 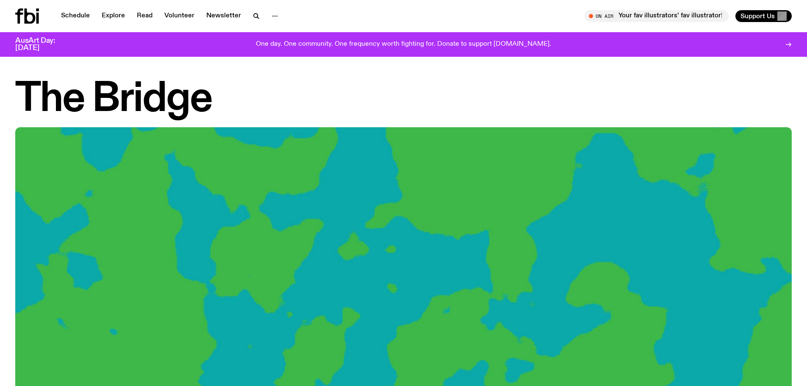 What do you see at coordinates (758, 16) in the screenshot?
I see `span: Support Us` at bounding box center [758, 16].